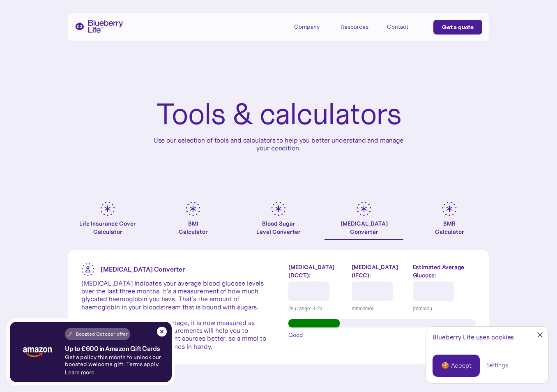  Describe the element at coordinates (498, 365) in the screenshot. I see `a: Settings` at that location.